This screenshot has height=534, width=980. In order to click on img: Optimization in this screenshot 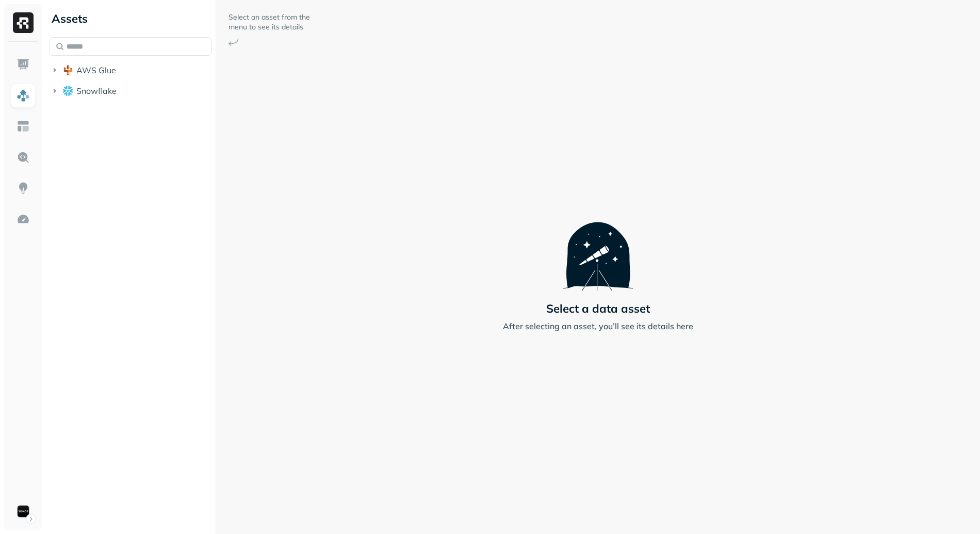, I will do `click(24, 219)`.